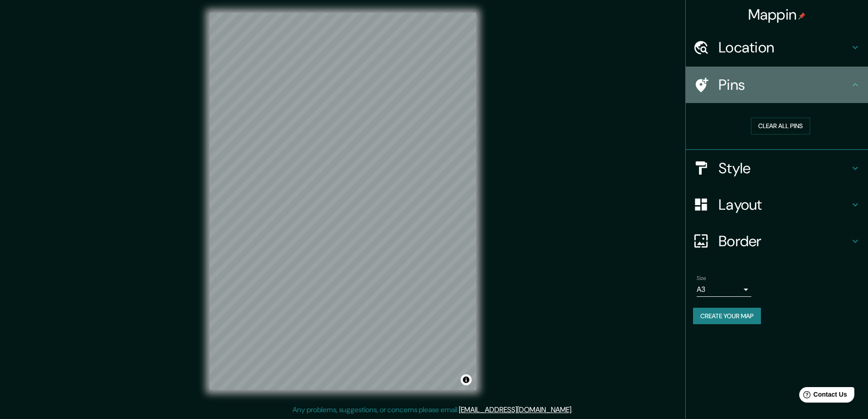 The width and height of the screenshot is (868, 419). What do you see at coordinates (727, 316) in the screenshot?
I see `button: Create your map` at bounding box center [727, 316].